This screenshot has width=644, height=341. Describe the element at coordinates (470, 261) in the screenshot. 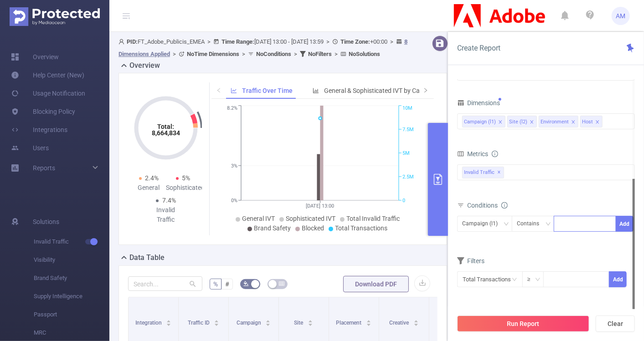

I see `span: Filters` at that location.